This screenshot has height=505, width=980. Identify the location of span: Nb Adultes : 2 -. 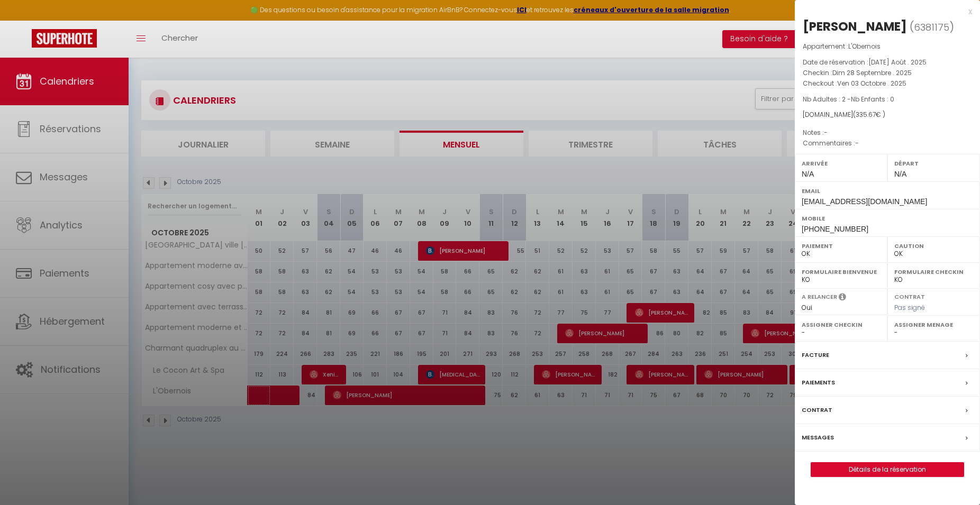
(848, 99).